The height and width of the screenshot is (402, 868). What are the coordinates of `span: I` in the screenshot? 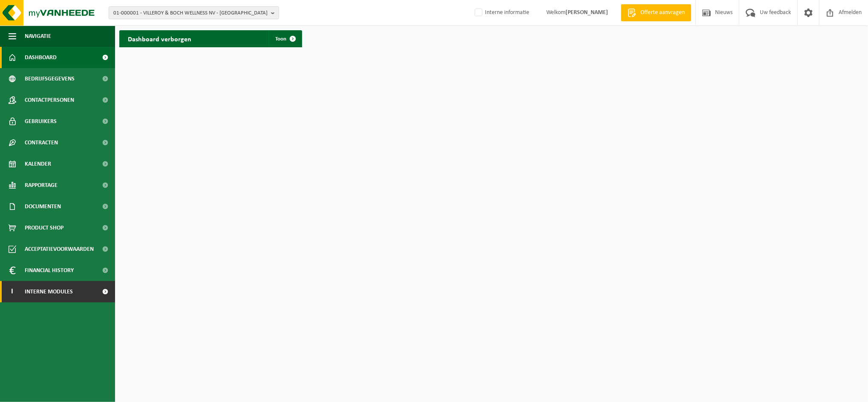 It's located at (12, 292).